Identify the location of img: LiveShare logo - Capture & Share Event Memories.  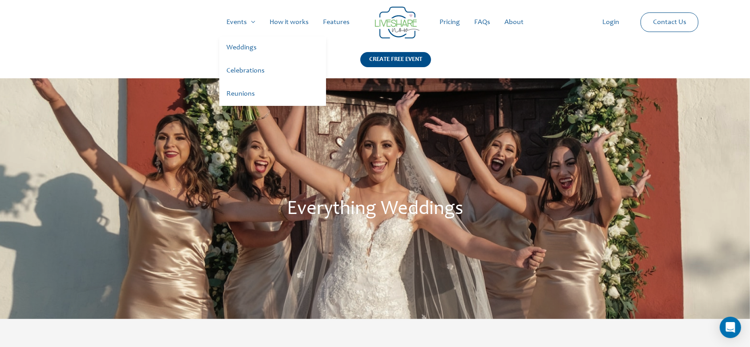
(397, 23).